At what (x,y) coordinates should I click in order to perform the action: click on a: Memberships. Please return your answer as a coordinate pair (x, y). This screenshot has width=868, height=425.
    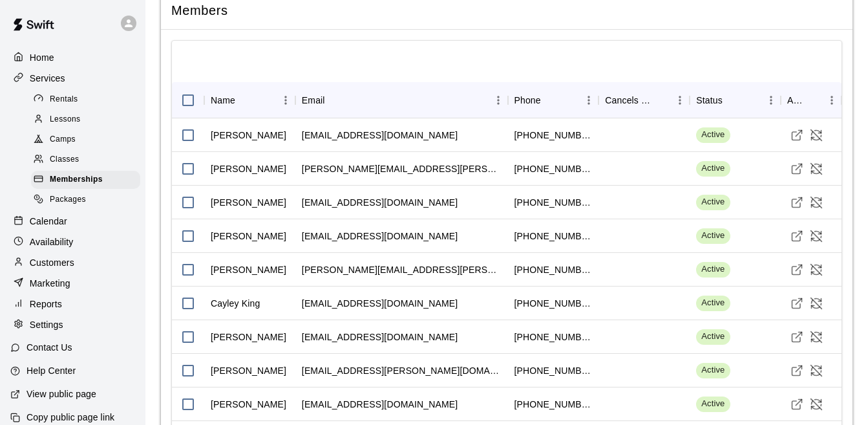
    Looking at the image, I should click on (88, 180).